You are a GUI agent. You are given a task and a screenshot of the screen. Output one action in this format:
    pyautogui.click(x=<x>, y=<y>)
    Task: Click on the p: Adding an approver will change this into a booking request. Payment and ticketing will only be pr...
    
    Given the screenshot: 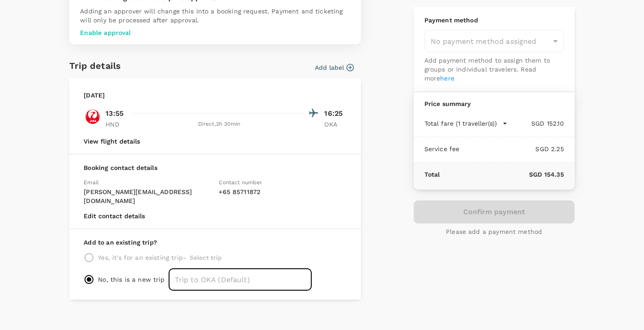 What is the action you would take?
    pyautogui.click(x=215, y=16)
    